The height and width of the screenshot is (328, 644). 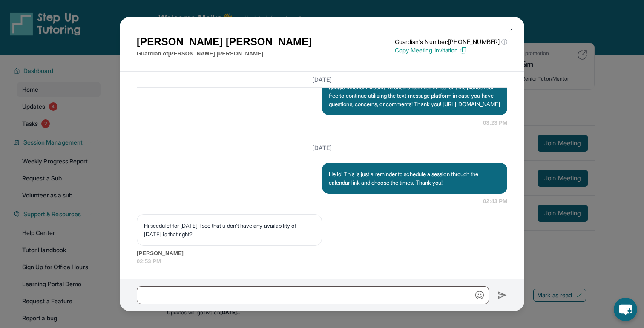 I want to click on img: Close Icon, so click(x=511, y=30).